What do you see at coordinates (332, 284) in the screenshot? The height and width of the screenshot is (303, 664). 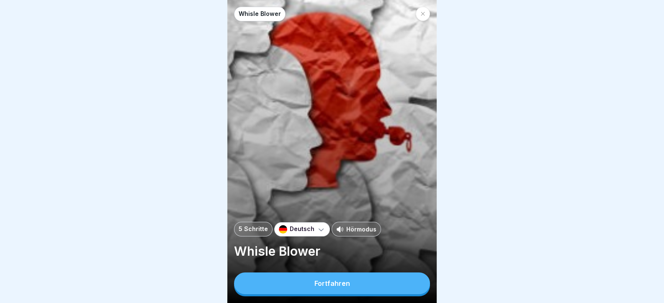 I see `div: Fortfahren` at bounding box center [332, 284].